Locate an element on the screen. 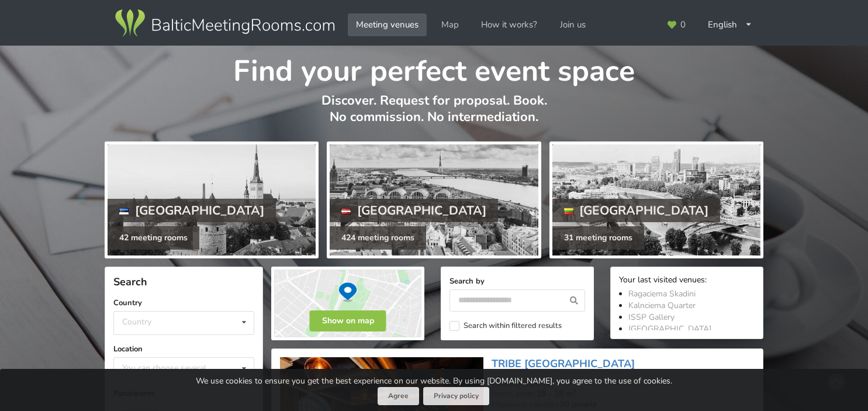 Image resolution: width=868 pixels, height=411 pixels. h1: Find your perfect event space is located at coordinates (434, 68).